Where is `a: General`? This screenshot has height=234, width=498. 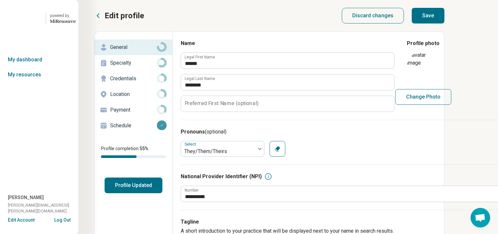 a: General is located at coordinates (133, 47).